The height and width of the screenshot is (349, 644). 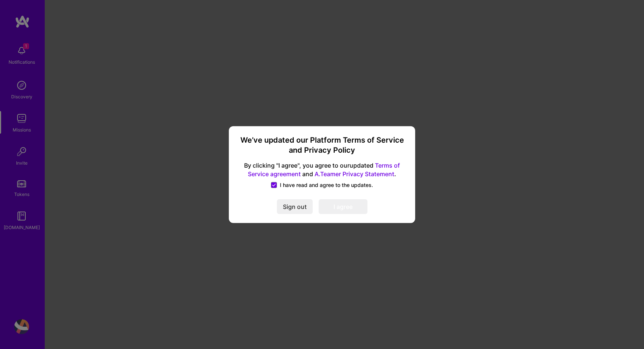 What do you see at coordinates (354, 174) in the screenshot?
I see `a: A.Teamer Privacy Statement` at bounding box center [354, 174].